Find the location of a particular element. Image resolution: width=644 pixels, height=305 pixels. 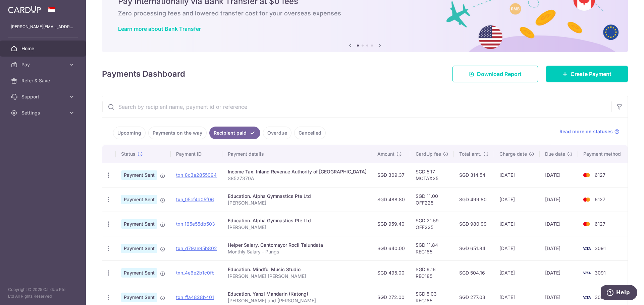

a: txn_8c3a2855094 is located at coordinates (196, 175).